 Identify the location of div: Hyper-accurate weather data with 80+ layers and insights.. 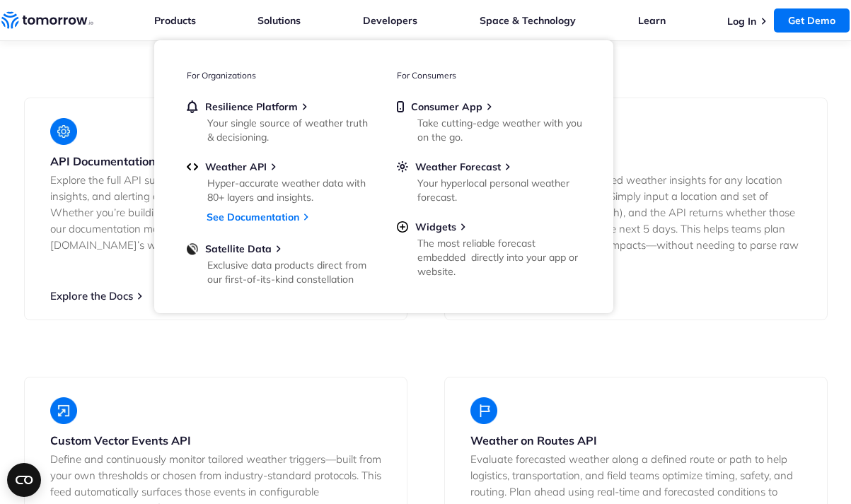
(289, 191).